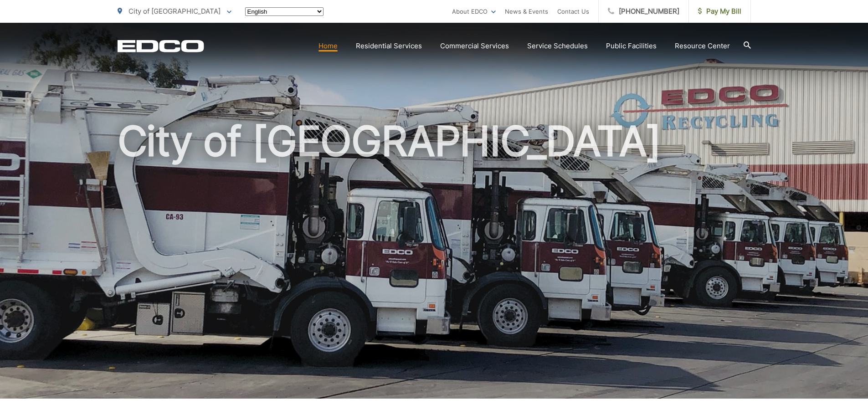 The image size is (868, 415). Describe the element at coordinates (389, 46) in the screenshot. I see `a: Residential Services` at that location.